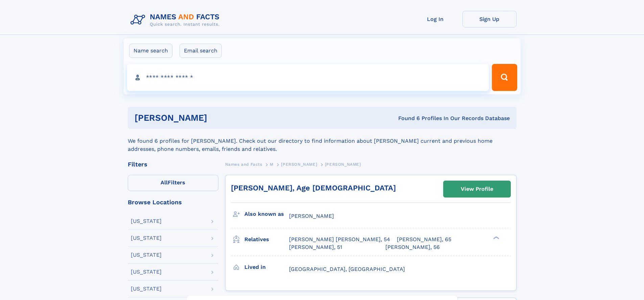  Describe the element at coordinates (200, 51) in the screenshot. I see `label: Email search` at that location.